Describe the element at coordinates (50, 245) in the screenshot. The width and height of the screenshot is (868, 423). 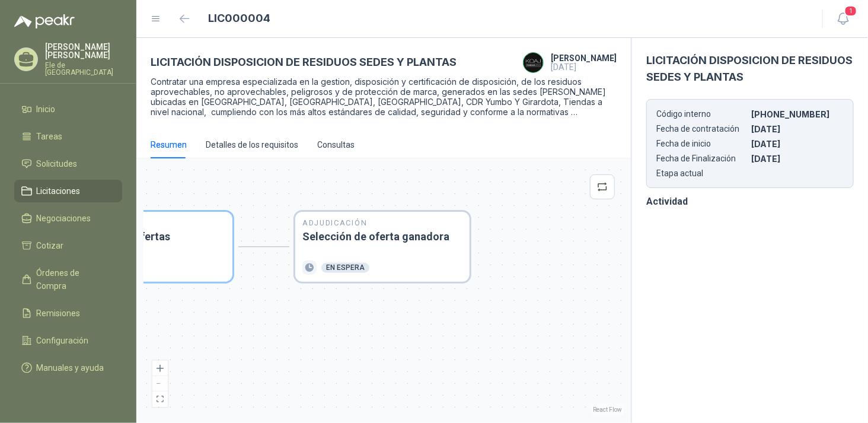
I see `span: Cotizar` at that location.